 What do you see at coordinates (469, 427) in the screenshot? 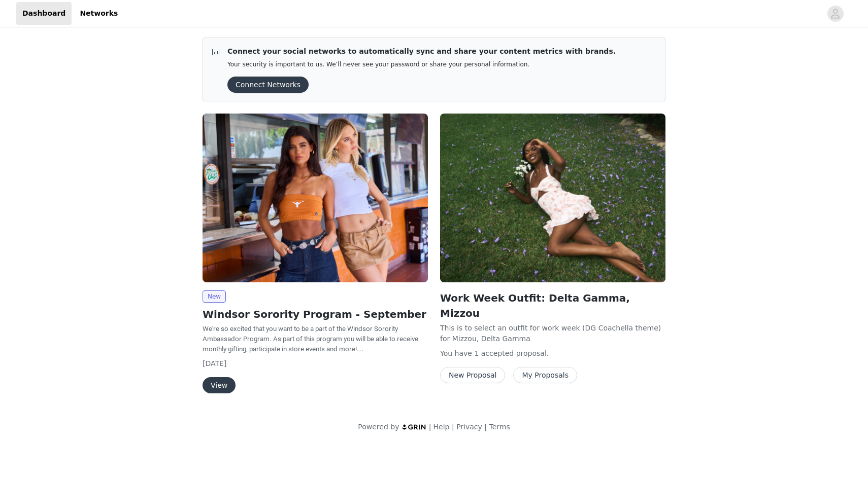
I see `a: Privacy` at bounding box center [469, 427].